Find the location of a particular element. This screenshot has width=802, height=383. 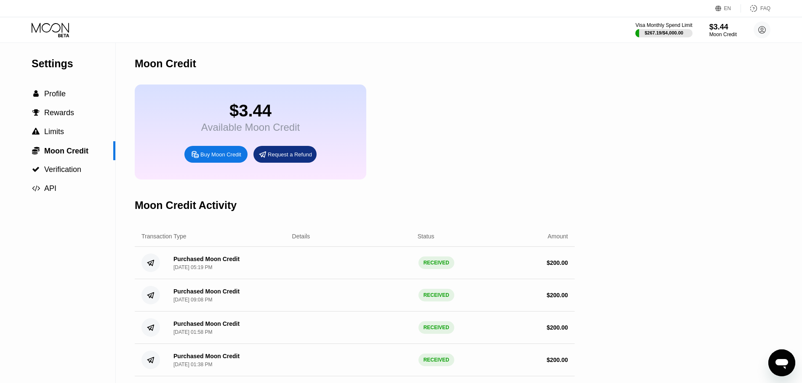

div: Amount is located at coordinates (558, 236).